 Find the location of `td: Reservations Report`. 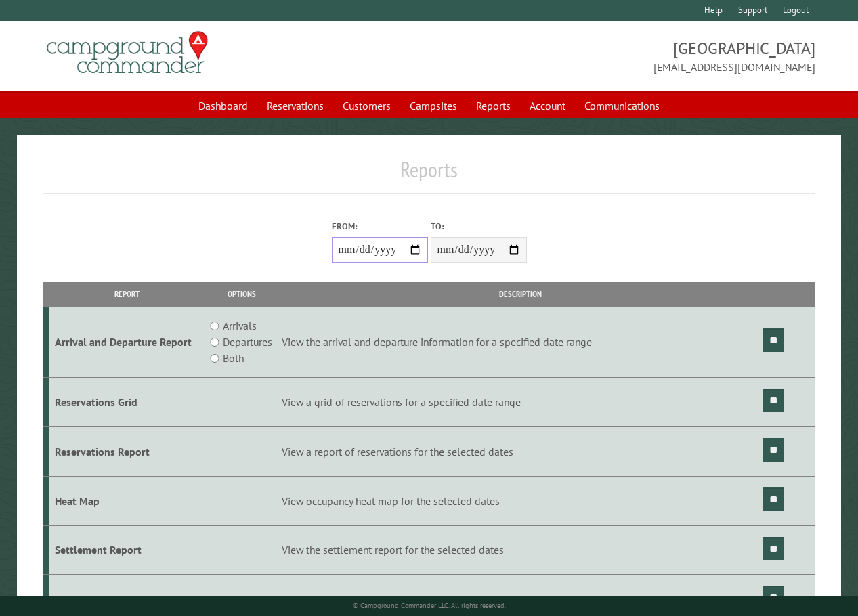

td: Reservations Report is located at coordinates (127, 450).